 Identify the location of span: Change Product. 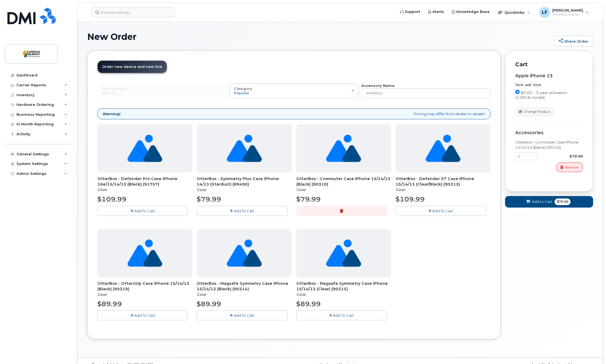
(537, 111).